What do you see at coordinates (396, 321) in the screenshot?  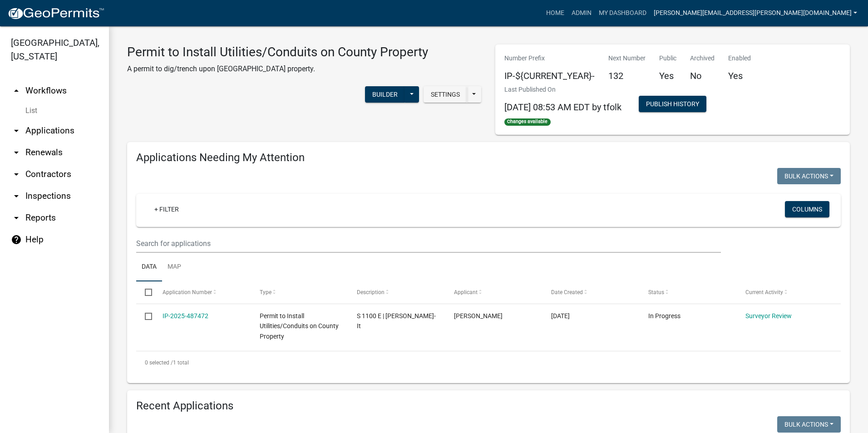 I see `span: S 1100 E | Berry-It` at bounding box center [396, 321].